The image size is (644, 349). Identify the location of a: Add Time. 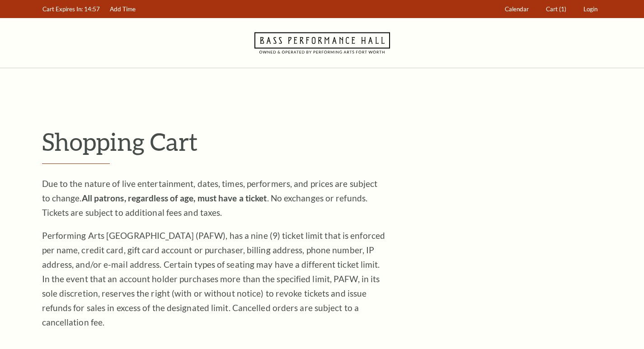
(123, 9).